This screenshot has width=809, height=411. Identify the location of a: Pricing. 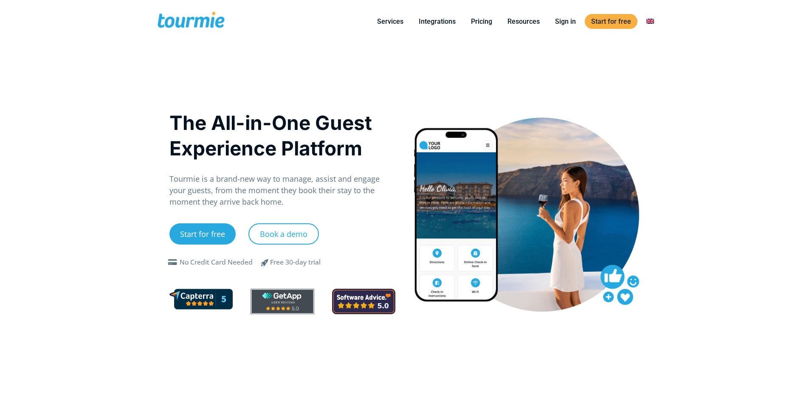
(482, 21).